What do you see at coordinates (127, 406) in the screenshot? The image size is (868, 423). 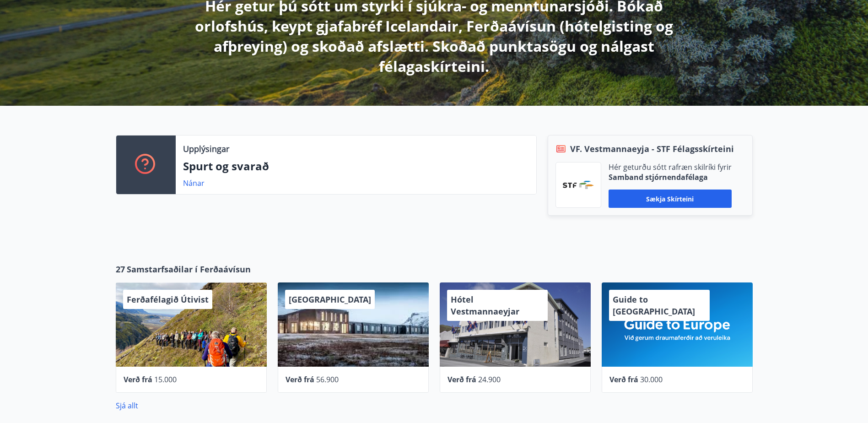 I see `a: Sjá allt` at bounding box center [127, 406].